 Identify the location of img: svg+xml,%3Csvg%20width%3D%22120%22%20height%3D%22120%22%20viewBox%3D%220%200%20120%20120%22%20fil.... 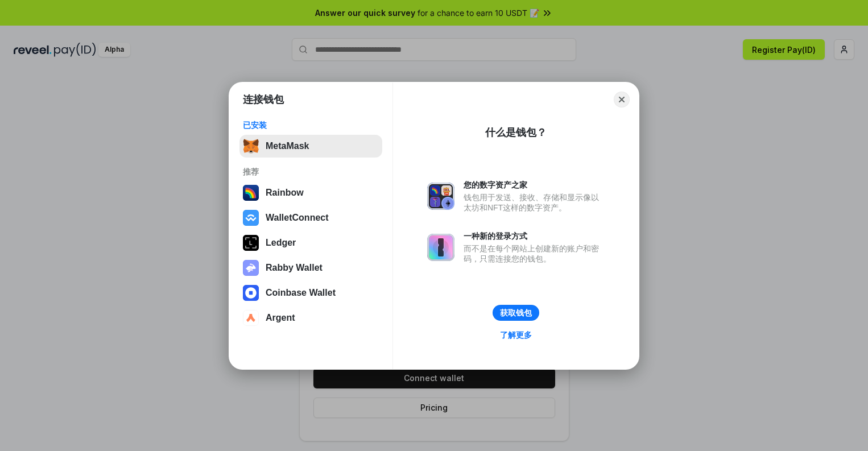
(251, 193).